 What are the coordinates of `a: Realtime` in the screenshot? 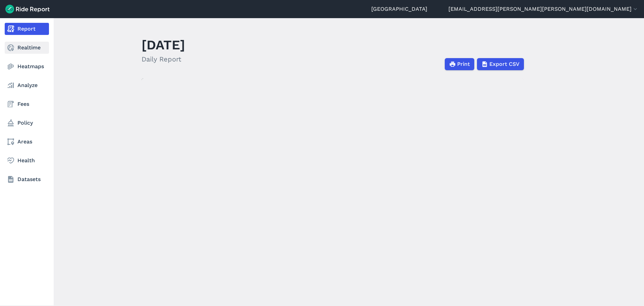 It's located at (27, 48).